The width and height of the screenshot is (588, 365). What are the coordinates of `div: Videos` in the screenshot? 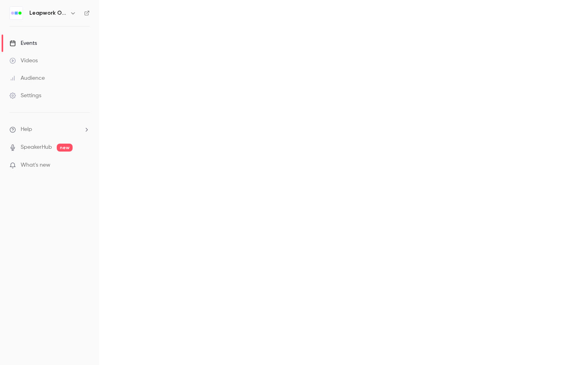 It's located at (24, 61).